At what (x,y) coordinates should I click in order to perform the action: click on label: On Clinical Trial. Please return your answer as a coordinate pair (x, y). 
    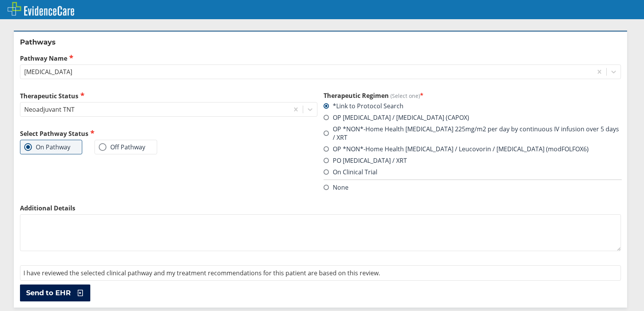
    Looking at the image, I should click on (350, 172).